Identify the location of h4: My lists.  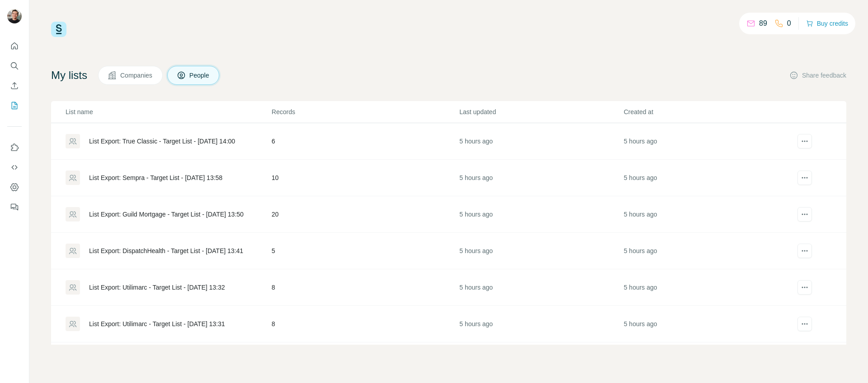
(70, 75).